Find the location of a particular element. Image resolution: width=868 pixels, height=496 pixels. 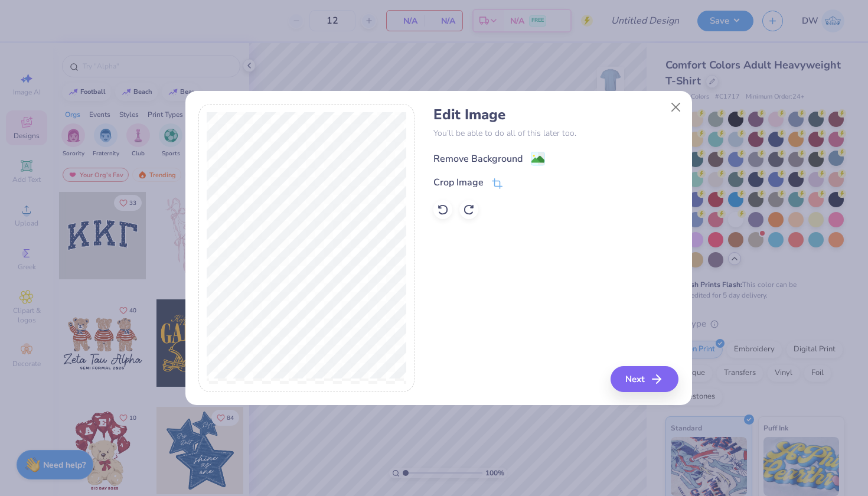

p: You’ll be able to do all of this later too. is located at coordinates (556, 133).